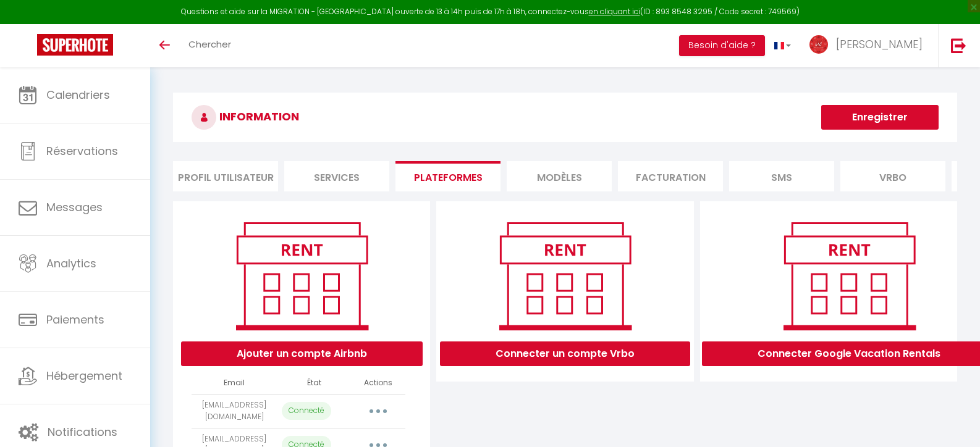 The width and height of the screenshot is (980, 447). I want to click on th: Email, so click(234, 383).